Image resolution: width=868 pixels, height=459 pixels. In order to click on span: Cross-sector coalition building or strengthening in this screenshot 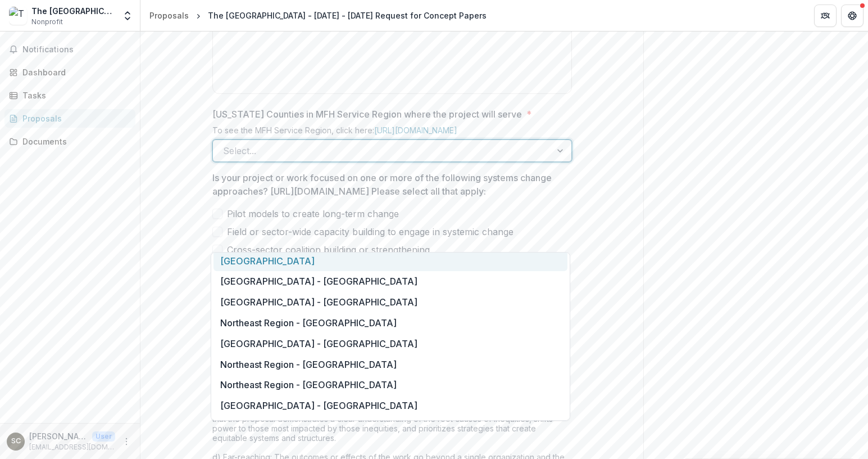, I will do `click(328, 250)`.